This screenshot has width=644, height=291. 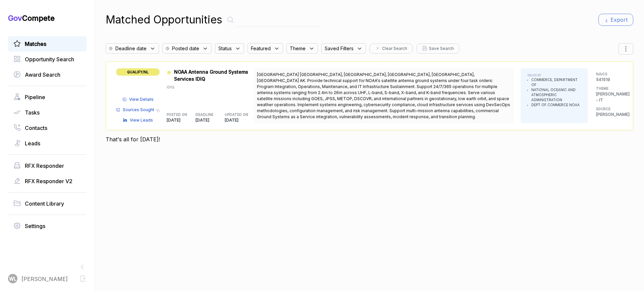 I want to click on h5: NAICS, so click(x=609, y=74).